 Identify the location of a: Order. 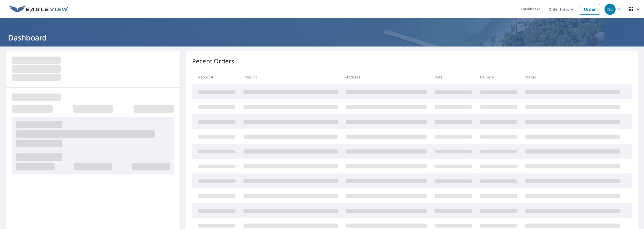
(590, 9).